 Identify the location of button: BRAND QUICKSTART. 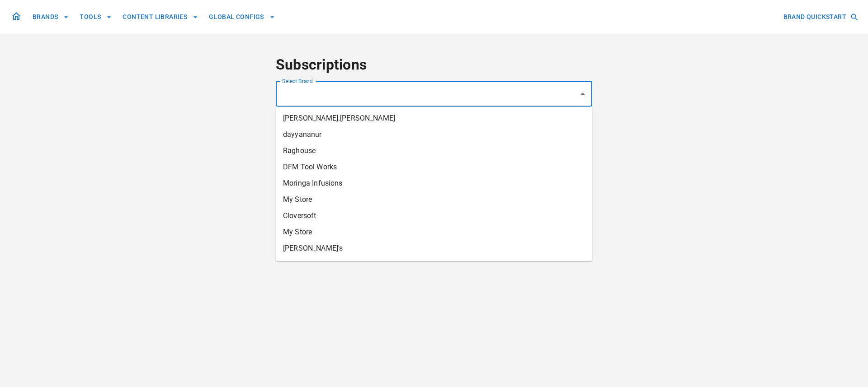
(820, 17).